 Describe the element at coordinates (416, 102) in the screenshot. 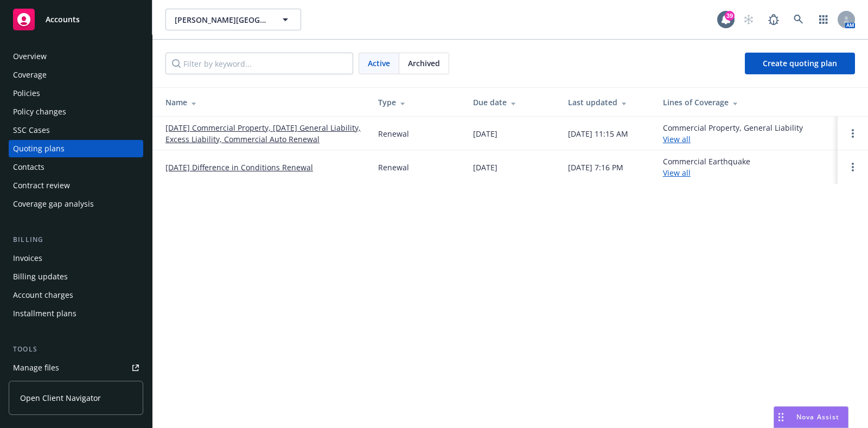

I see `div: Type` at that location.